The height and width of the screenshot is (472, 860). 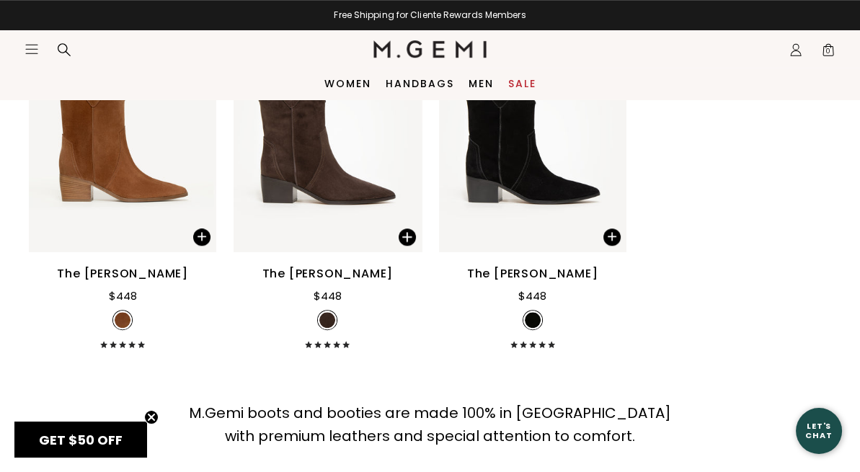 What do you see at coordinates (429, 49) in the screenshot?
I see `img: M.Gemi` at bounding box center [429, 49].